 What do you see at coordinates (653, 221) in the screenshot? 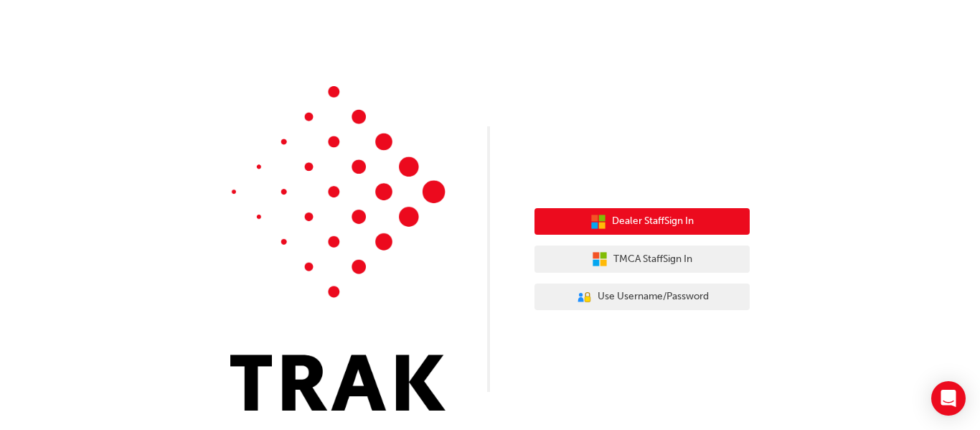
I see `span: Dealer Staff Sign In` at bounding box center [653, 221].